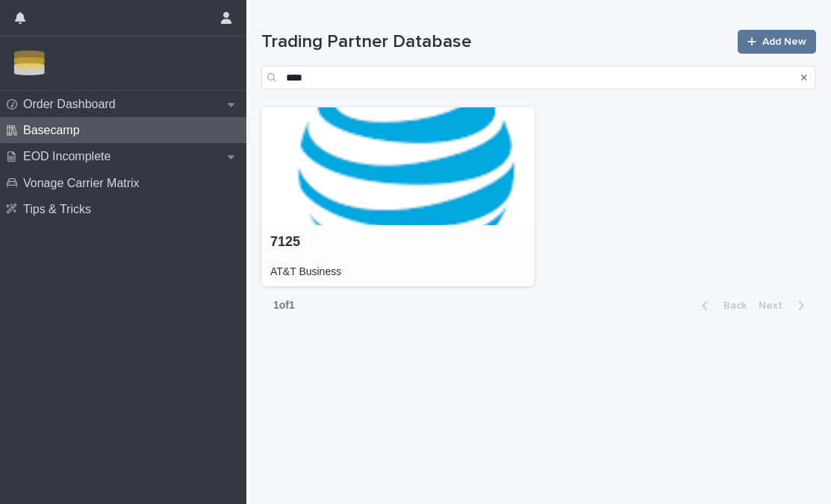 Image resolution: width=831 pixels, height=504 pixels. I want to click on p: 7125, so click(398, 243).